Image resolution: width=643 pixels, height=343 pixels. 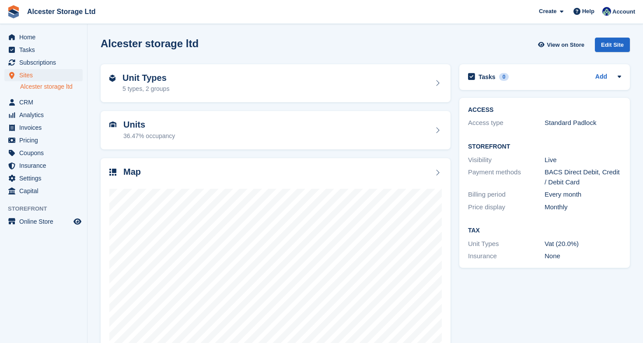 I want to click on div: Unit Types, so click(x=506, y=244).